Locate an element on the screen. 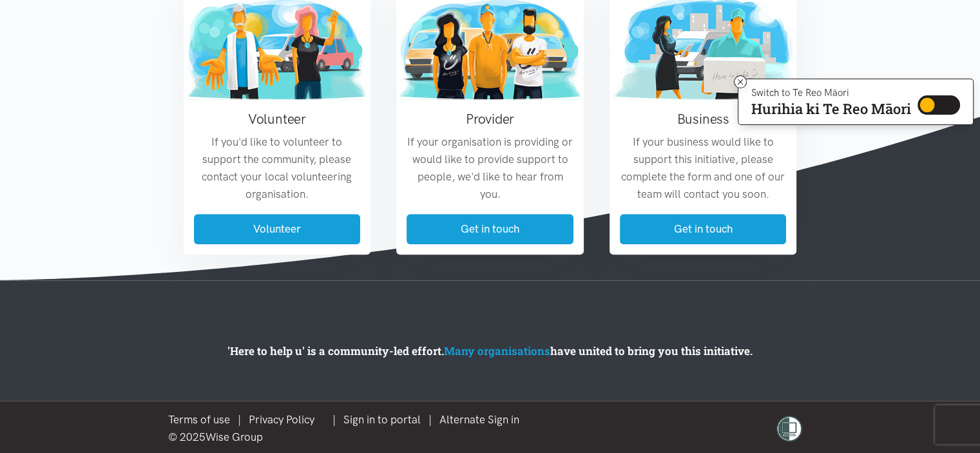 The image size is (980, 453). p: If you'd like to volunteer to support the community, please contact your local volunteering organ... is located at coordinates (277, 168).